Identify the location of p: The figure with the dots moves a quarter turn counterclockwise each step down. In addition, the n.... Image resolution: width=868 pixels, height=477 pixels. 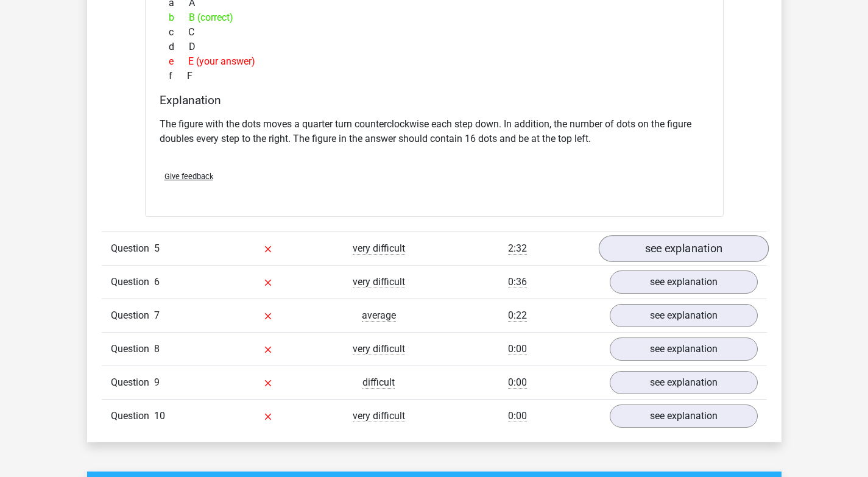
(434, 132).